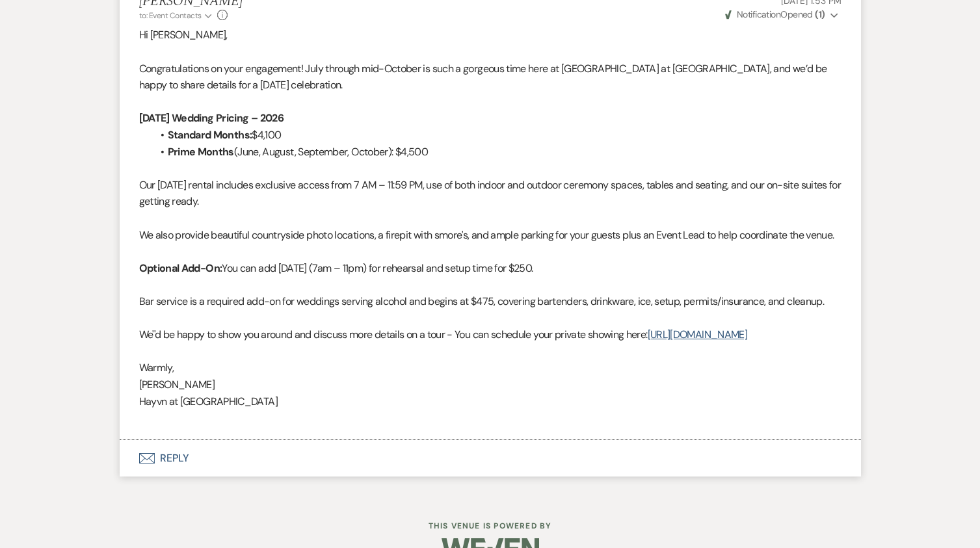 The width and height of the screenshot is (980, 548). Describe the element at coordinates (490, 77) in the screenshot. I see `p: Congratulations on your engagement! July through mid-October is such a gorgeous time here at [GEO...` at that location.